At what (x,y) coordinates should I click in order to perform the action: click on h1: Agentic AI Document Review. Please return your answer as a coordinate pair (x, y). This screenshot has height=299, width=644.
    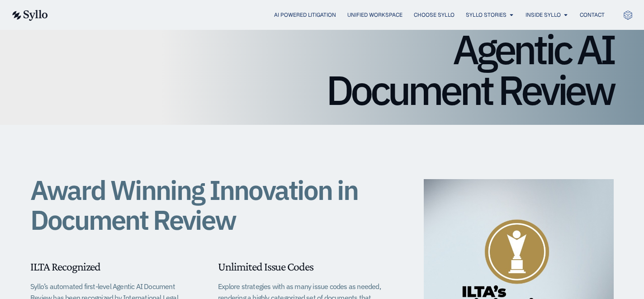
    Looking at the image, I should click on (322, 70).